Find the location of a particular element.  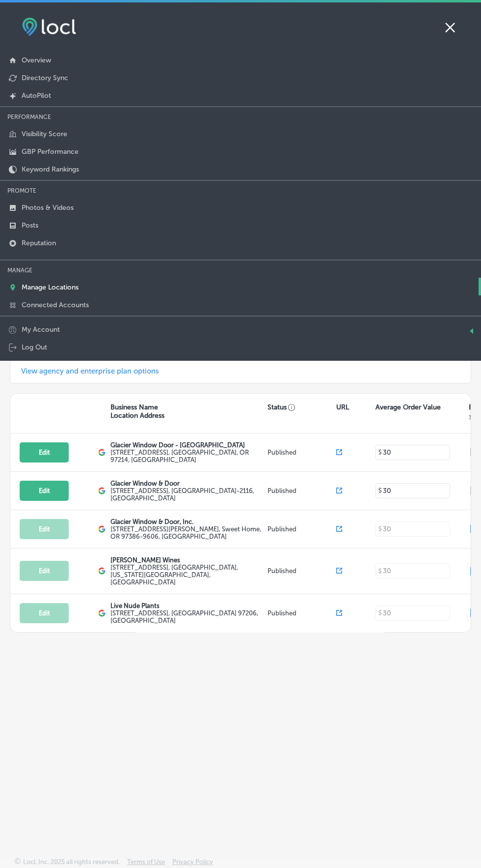

p: AutoPilot is located at coordinates (37, 95).